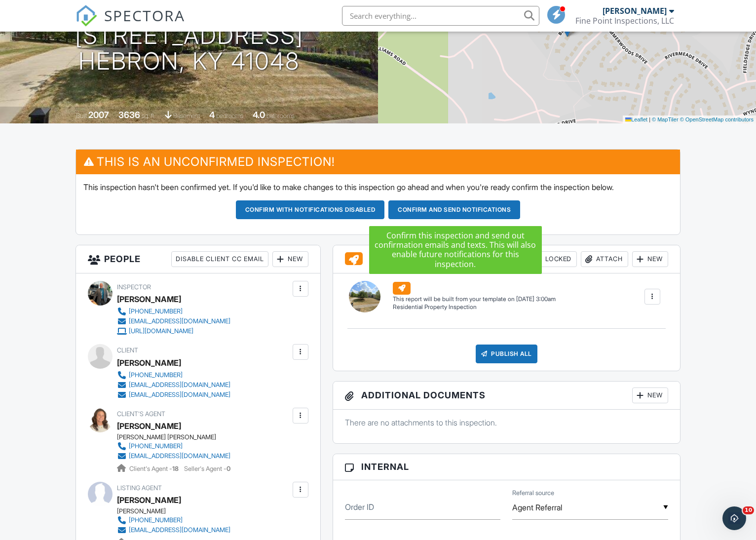  Describe the element at coordinates (280, 116) in the screenshot. I see `span: bathrooms` at that location.